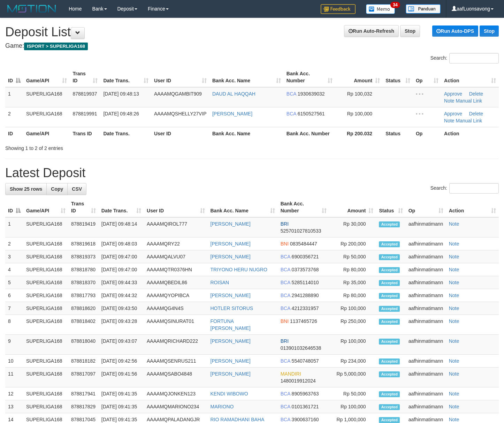  I want to click on span: 34, so click(395, 5).